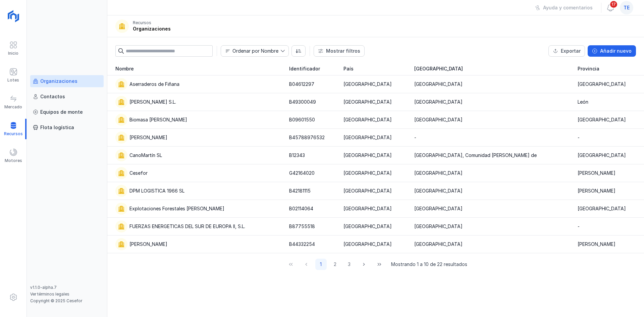  Describe the element at coordinates (13, 53) in the screenshot. I see `div: Inicio` at that location.